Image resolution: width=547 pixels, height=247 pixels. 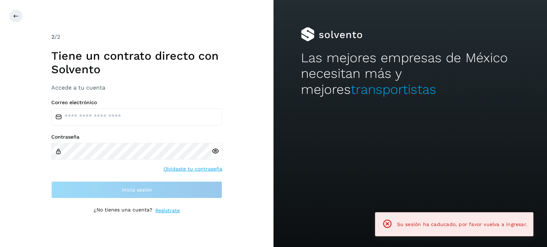 What do you see at coordinates (410, 74) in the screenshot?
I see `h2: Las mejores empresas de México necesitan más y mejores` at bounding box center [410, 74].